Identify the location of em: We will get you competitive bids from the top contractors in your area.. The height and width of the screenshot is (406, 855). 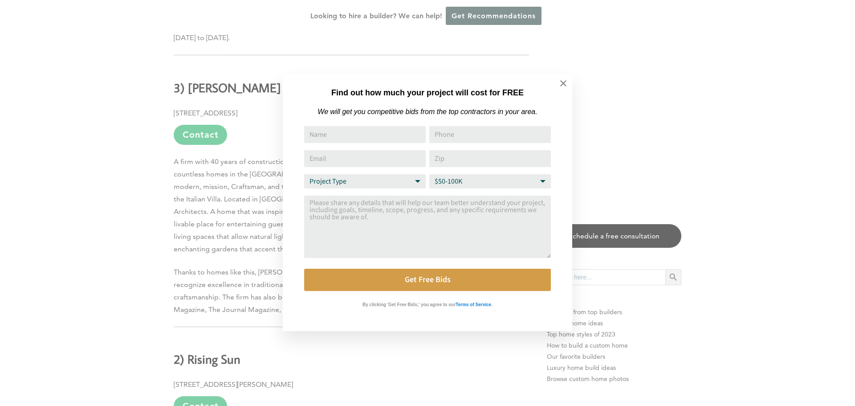
(427, 111).